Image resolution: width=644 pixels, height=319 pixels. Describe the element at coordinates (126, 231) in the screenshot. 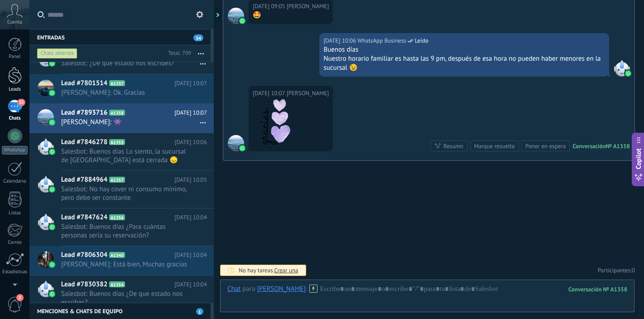

I see `span: Salesbot: Buenos días ¿Para cuántas personas sería su reservación?` at that location.